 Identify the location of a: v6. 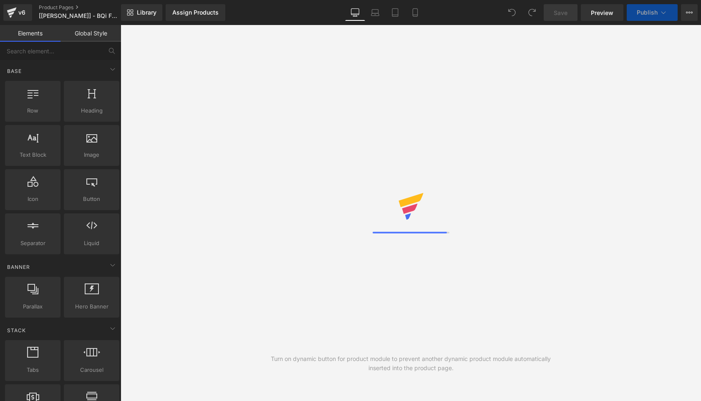
(18, 13).